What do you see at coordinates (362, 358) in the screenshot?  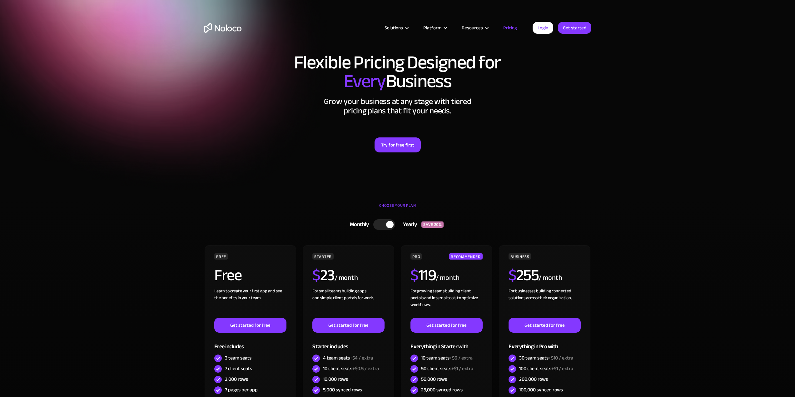 I see `span: +$4 / extra` at bounding box center [362, 358].